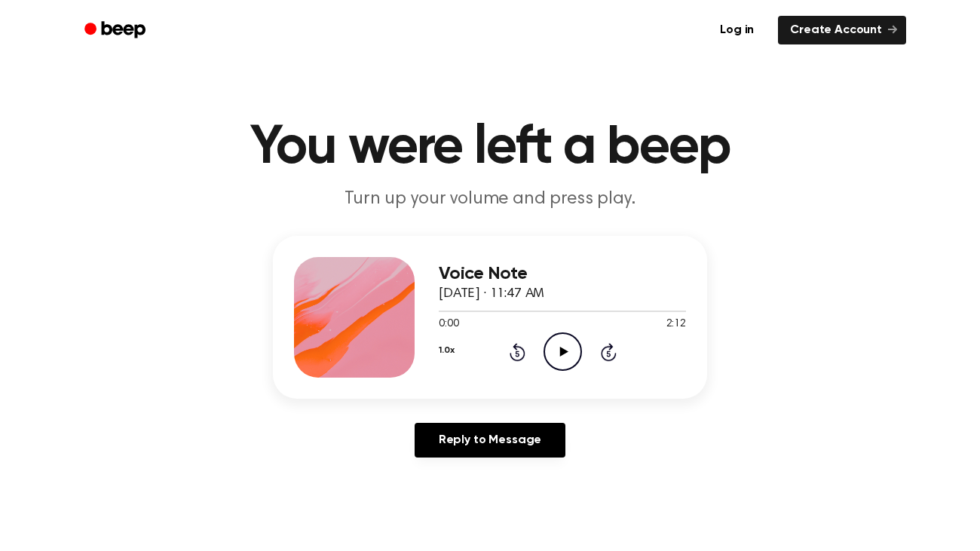  I want to click on h3: Voice Note, so click(562, 273).